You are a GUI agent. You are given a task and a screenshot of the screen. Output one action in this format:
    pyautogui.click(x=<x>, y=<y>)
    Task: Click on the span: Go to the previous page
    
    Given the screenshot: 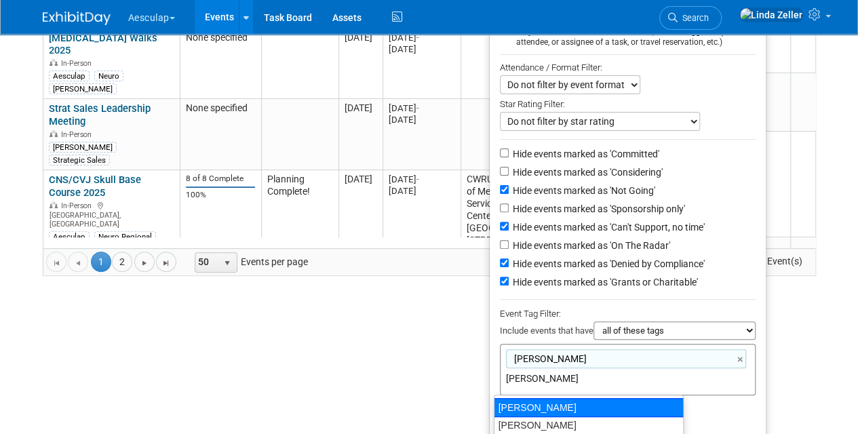 What is the action you would take?
    pyautogui.click(x=78, y=263)
    